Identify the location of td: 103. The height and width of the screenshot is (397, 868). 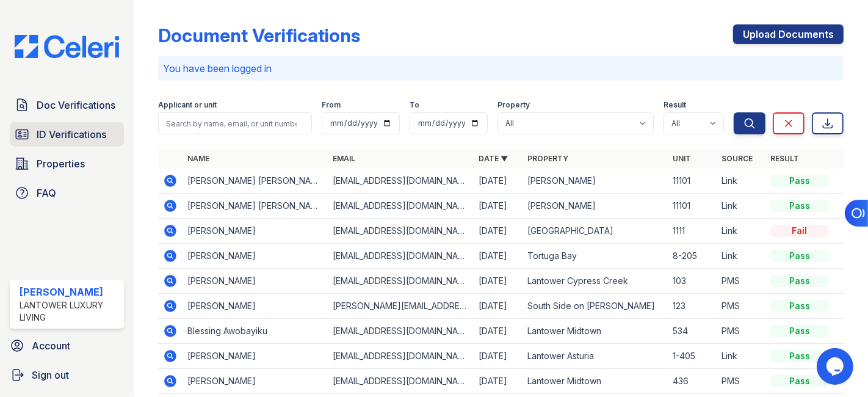
(693, 281).